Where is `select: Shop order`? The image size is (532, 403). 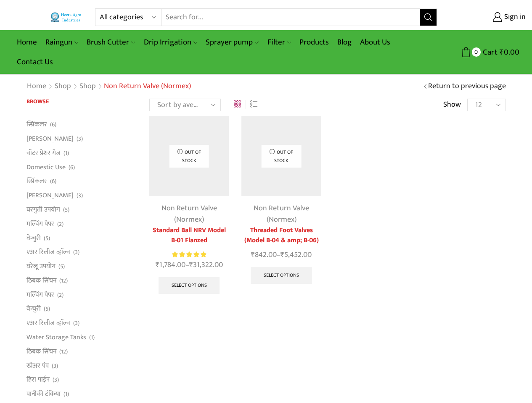 select: Shop order is located at coordinates (184, 105).